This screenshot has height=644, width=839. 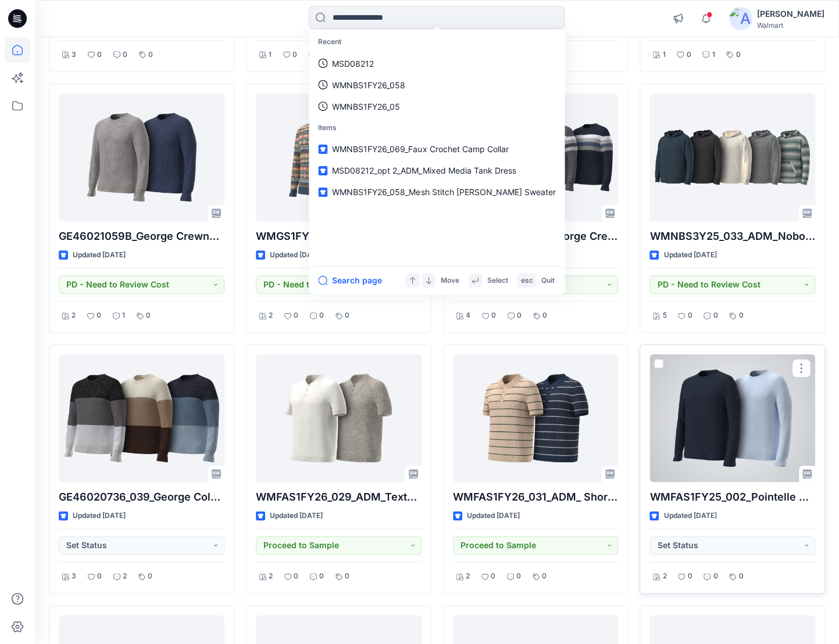 What do you see at coordinates (732, 236) in the screenshot?
I see `p: WMNBS3Y25_033_ADM_Nobo Pullover Hoodie` at bounding box center [732, 236].